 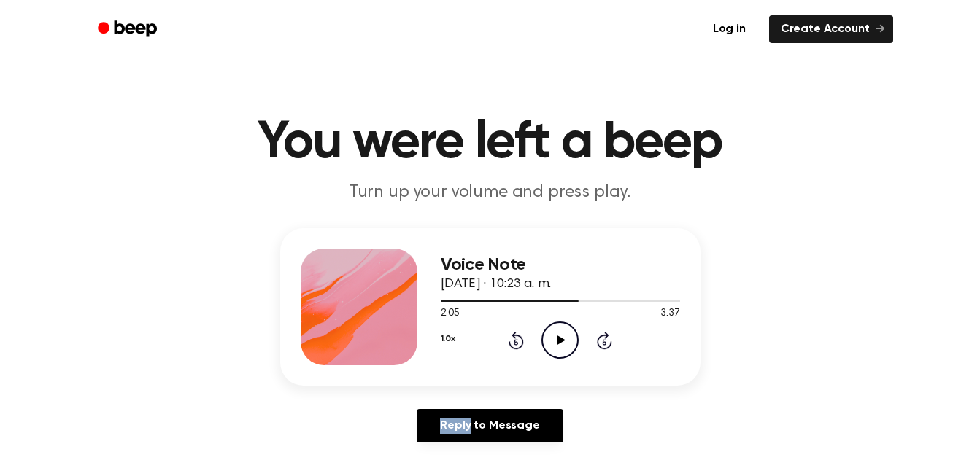 I want to click on p: Turn up your volume and press play., so click(x=490, y=193).